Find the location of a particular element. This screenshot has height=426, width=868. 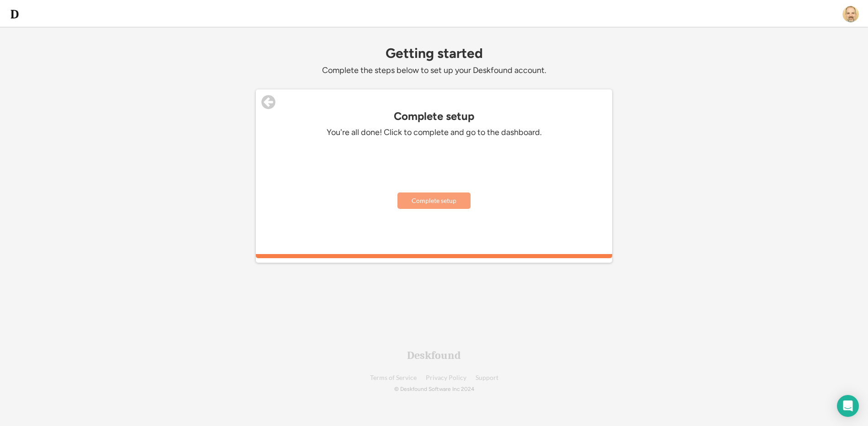

div: Deskfound is located at coordinates (434, 355).